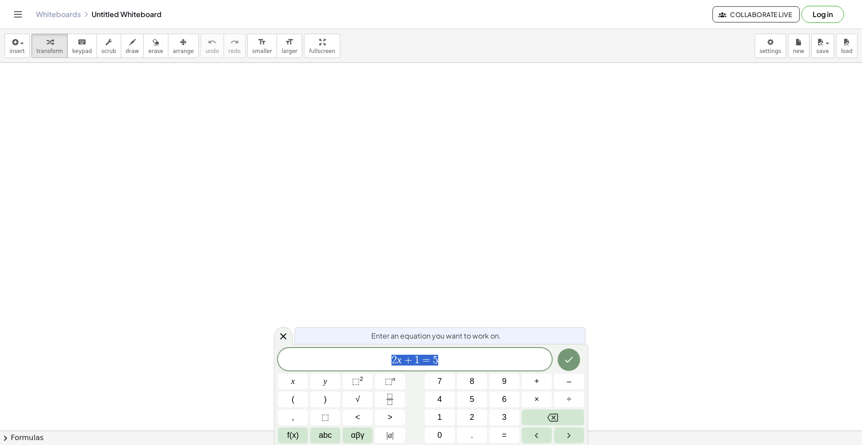  Describe the element at coordinates (771, 51) in the screenshot. I see `span: settings` at that location.